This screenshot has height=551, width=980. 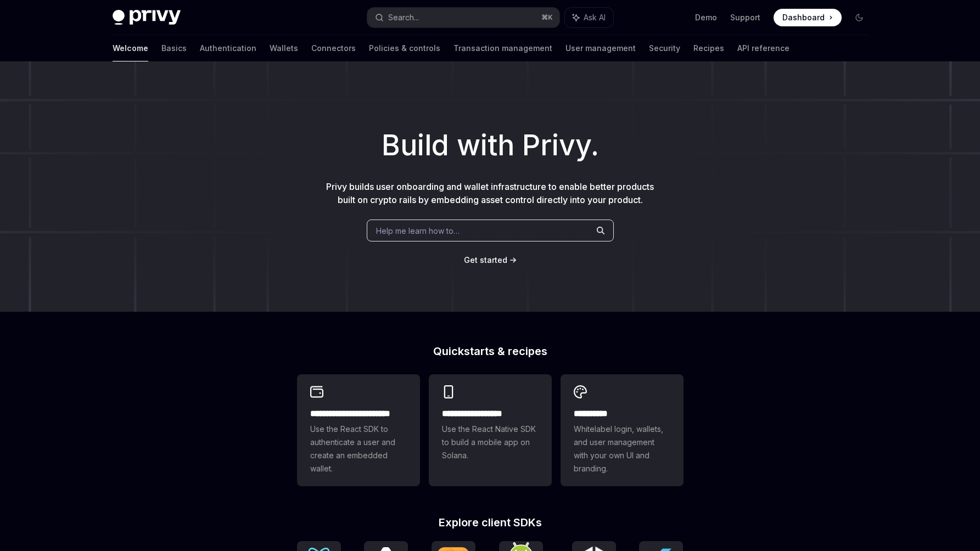 I want to click on button: Search...⌘K, so click(x=464, y=18).